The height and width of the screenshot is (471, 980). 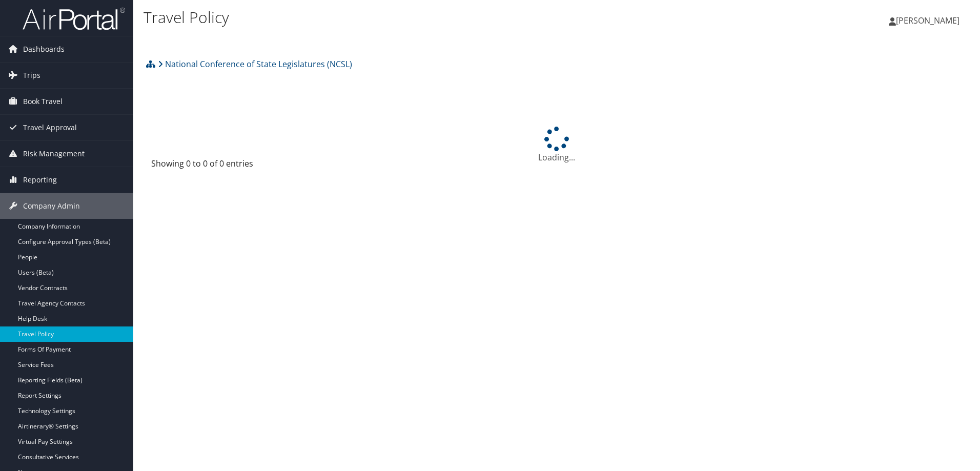 I want to click on h1: Travel Policy, so click(x=419, y=17).